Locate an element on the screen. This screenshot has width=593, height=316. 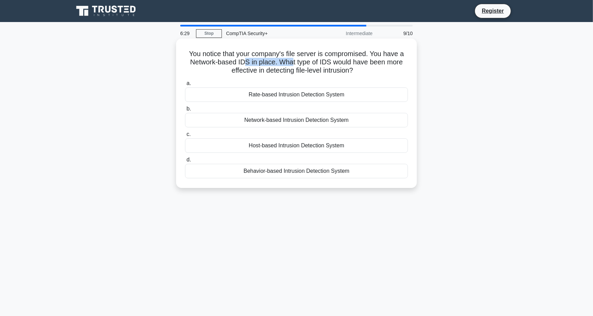
div: Network-based Intrusion Detection System is located at coordinates (297, 120).